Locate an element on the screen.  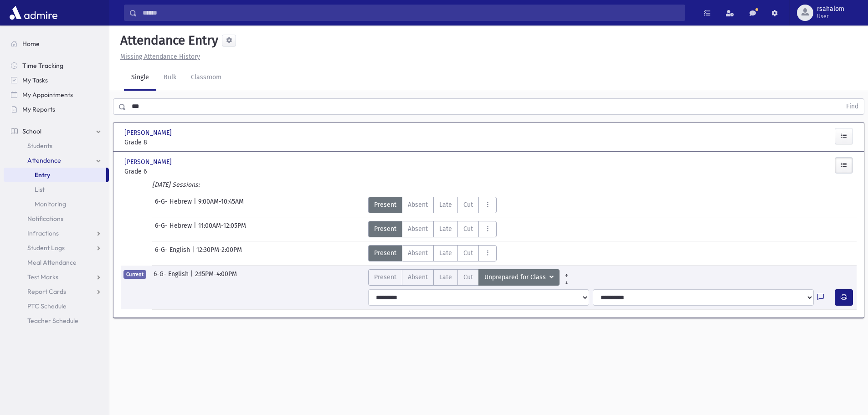
input: Search is located at coordinates (411, 12).